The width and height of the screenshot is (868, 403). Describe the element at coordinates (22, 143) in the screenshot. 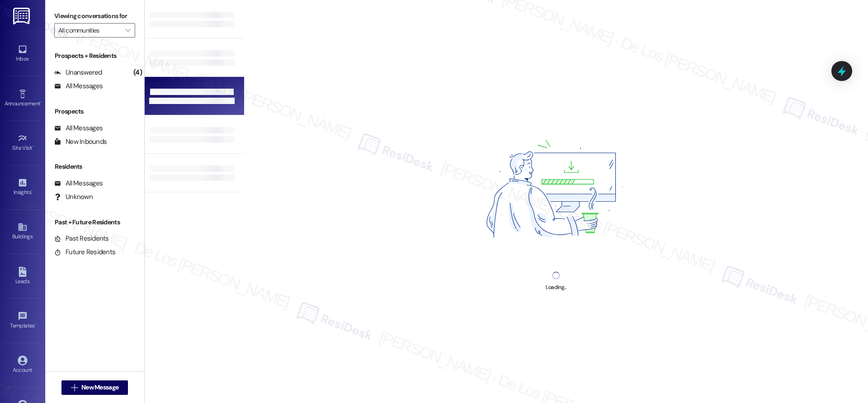

I see `a: Site Visit •` at that location.